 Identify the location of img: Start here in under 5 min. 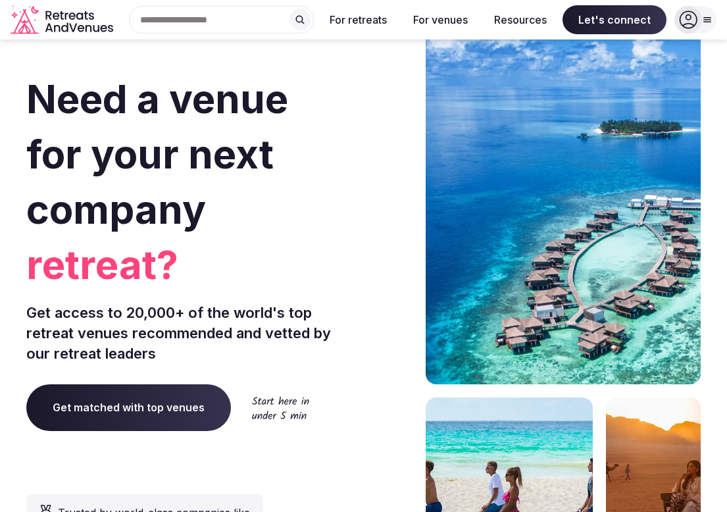
(280, 407).